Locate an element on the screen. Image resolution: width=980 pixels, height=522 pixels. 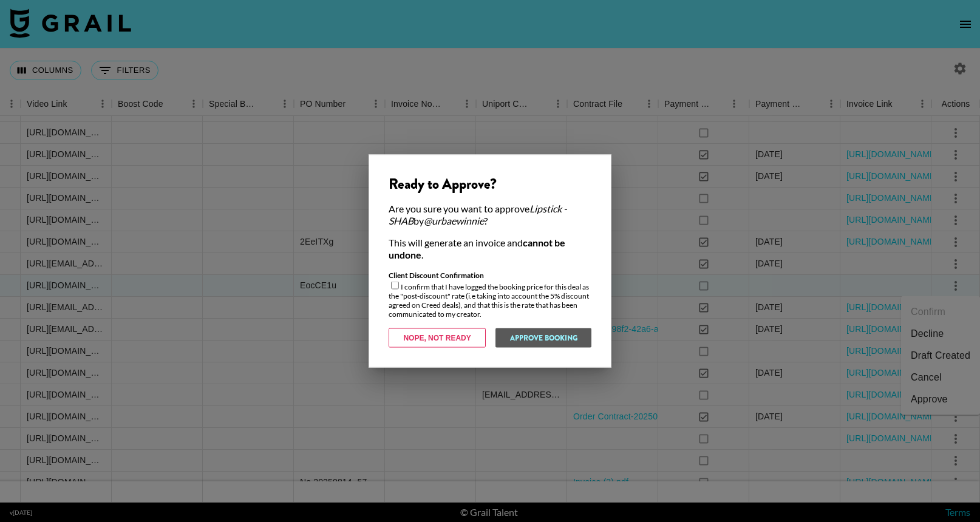
div: This will generate an invoice and . is located at coordinates (490, 249).